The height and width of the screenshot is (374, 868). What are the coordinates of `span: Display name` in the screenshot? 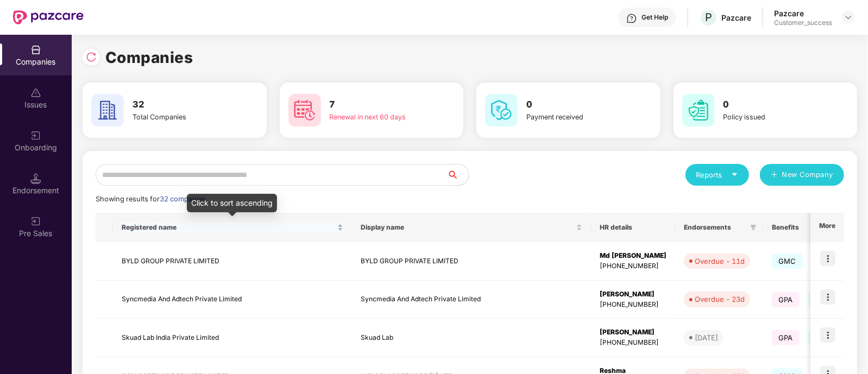 It's located at (467, 227).